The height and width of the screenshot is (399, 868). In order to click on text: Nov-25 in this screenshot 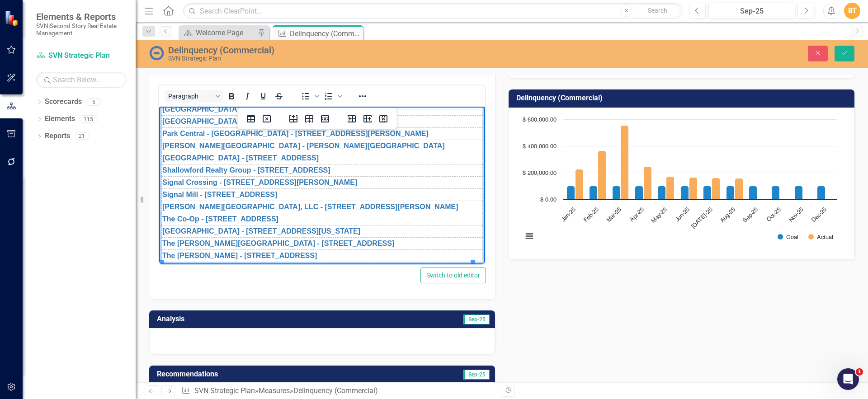, I will do `click(796, 215)`.